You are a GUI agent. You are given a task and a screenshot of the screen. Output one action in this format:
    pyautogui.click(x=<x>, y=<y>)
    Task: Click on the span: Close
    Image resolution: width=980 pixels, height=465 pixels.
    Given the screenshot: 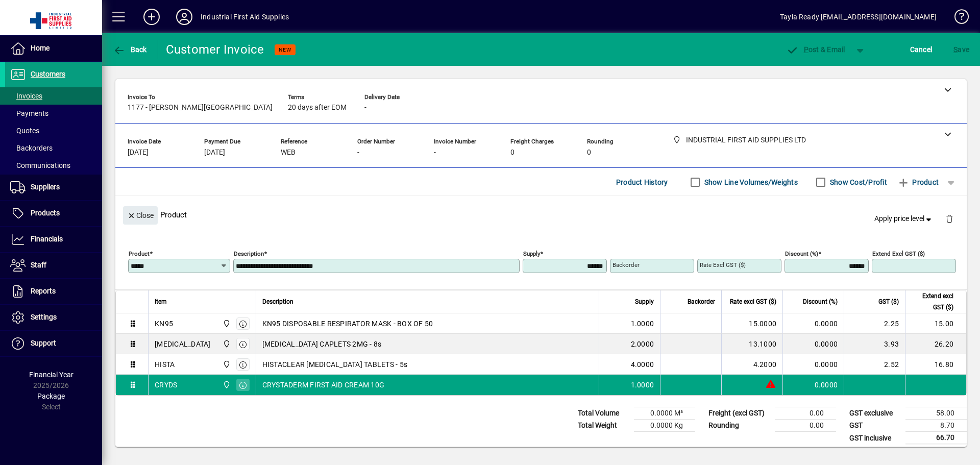 What is the action you would take?
    pyautogui.click(x=141, y=215)
    